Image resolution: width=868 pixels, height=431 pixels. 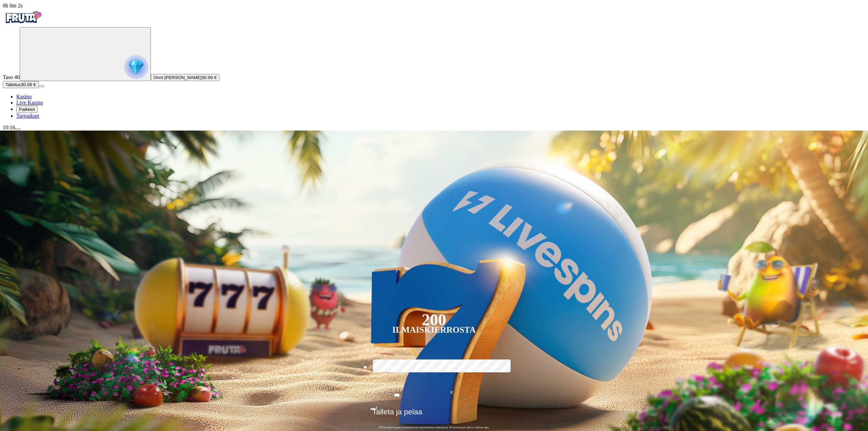 I want to click on span: Taso 40, so click(x=11, y=77).